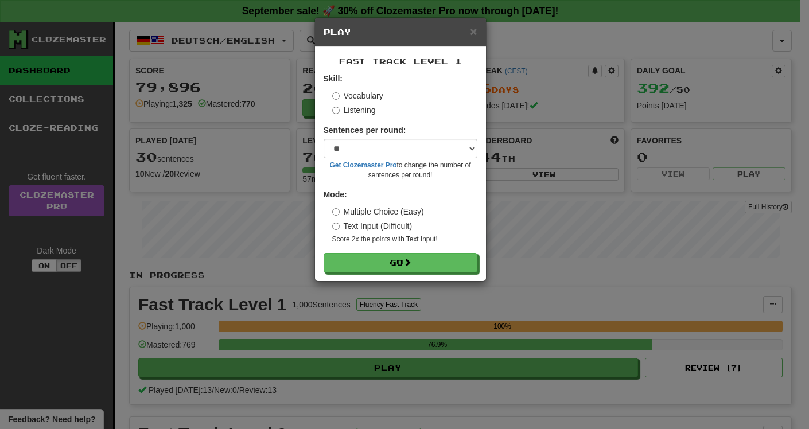  I want to click on label: Listening, so click(354, 110).